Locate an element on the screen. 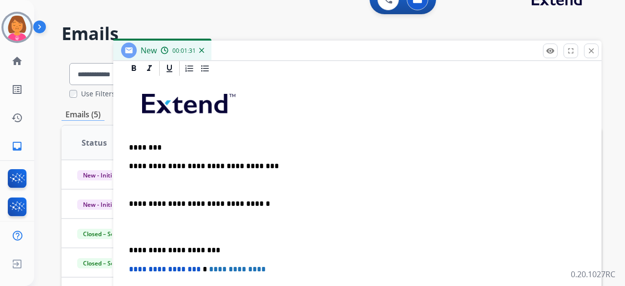 The image size is (625, 286). div: Italic is located at coordinates (149, 68).